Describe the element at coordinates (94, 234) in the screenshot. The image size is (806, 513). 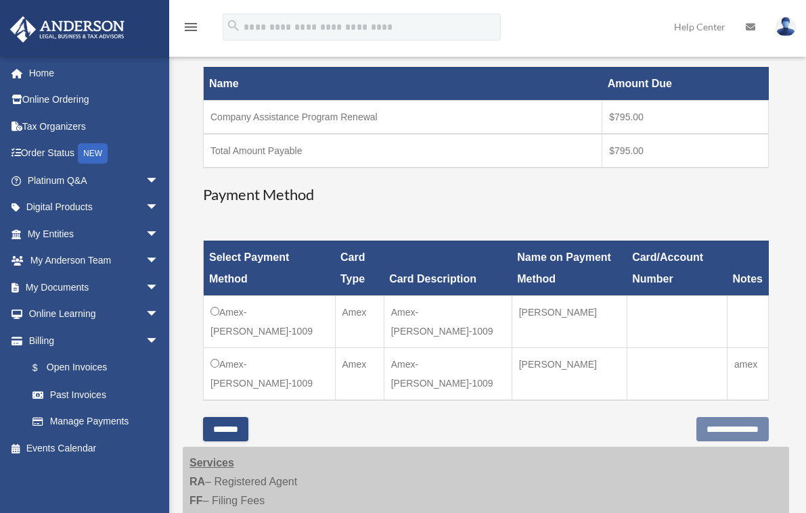
I see `a: My Entitiesarrow_drop_down` at that location.